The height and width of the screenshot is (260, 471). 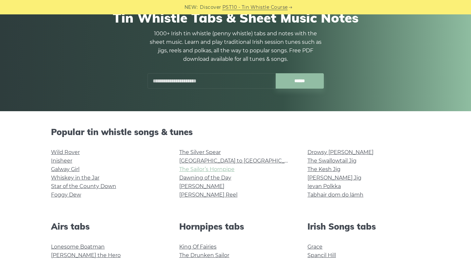 I want to click on p: 1000+ Irish tin whistle (penny whistle) tabs and notes with the sheet music. Learn and play tradi..., so click(x=236, y=46).